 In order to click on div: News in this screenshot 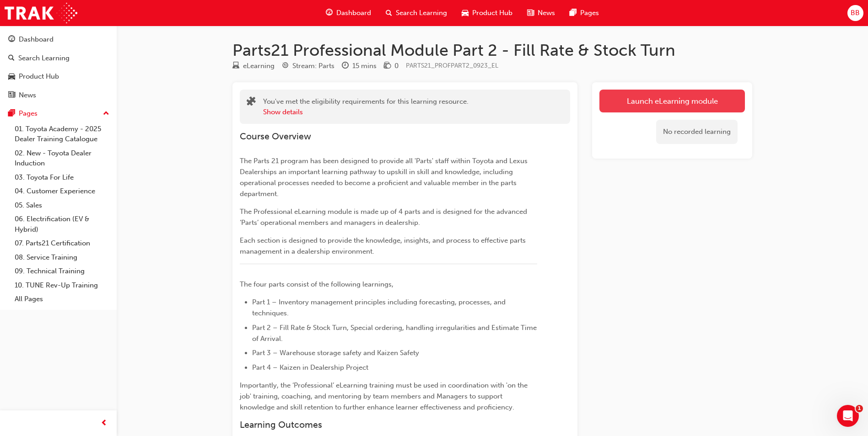, I will do `click(27, 95)`.